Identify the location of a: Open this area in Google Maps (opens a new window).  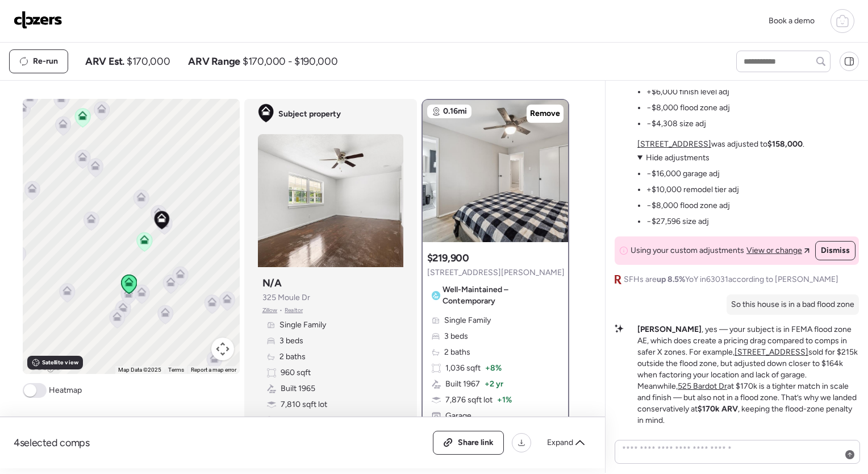
(44, 367).